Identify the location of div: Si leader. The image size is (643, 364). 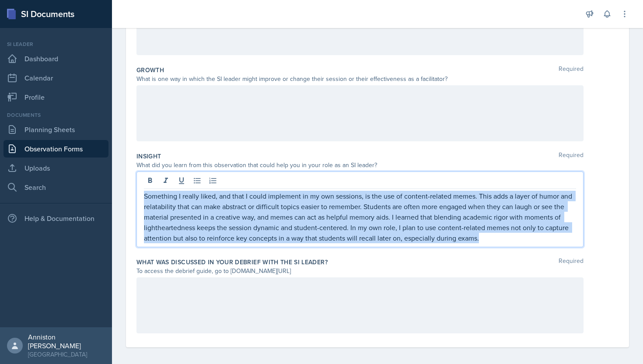
(56, 44).